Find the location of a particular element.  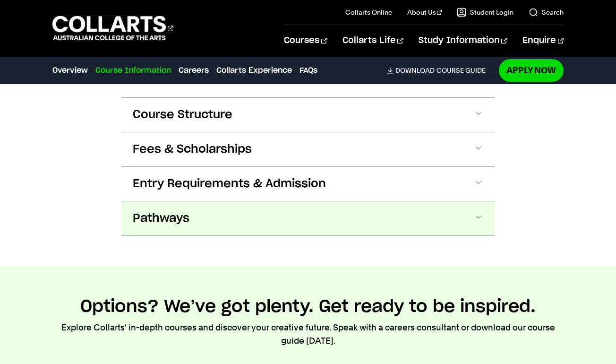

a: FAQs is located at coordinates (308, 70).